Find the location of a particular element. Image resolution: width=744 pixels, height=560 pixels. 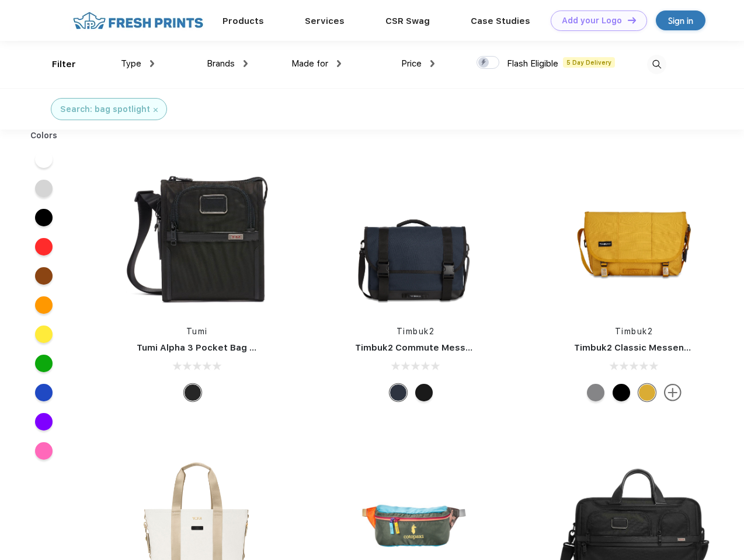

span: Made for is located at coordinates (309, 64).